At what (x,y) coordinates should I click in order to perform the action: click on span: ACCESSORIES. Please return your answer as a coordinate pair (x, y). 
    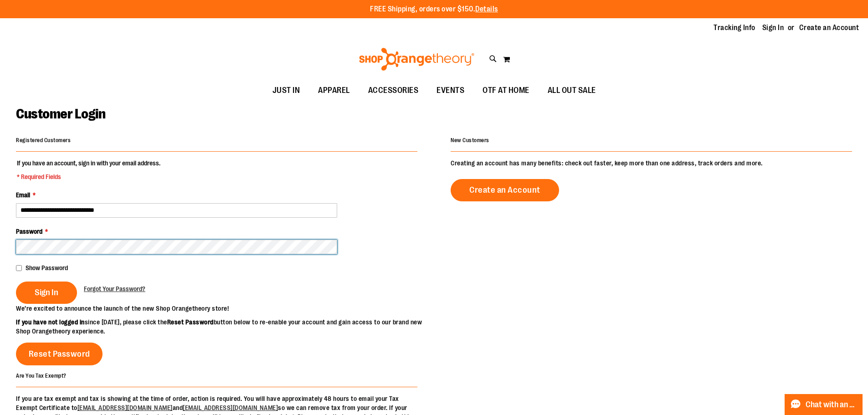
    Looking at the image, I should click on (393, 90).